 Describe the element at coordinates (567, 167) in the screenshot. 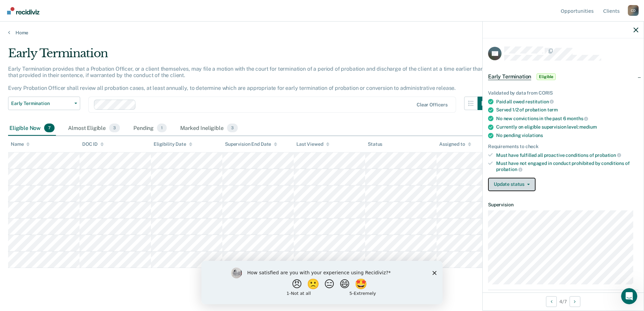

I see `div: Must have not engaged in conduct prohibited by conditions of` at that location.